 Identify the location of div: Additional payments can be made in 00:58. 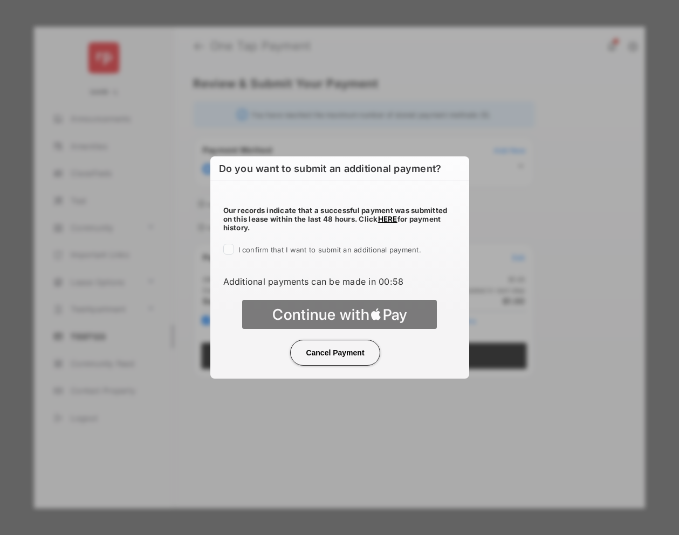
(340, 234).